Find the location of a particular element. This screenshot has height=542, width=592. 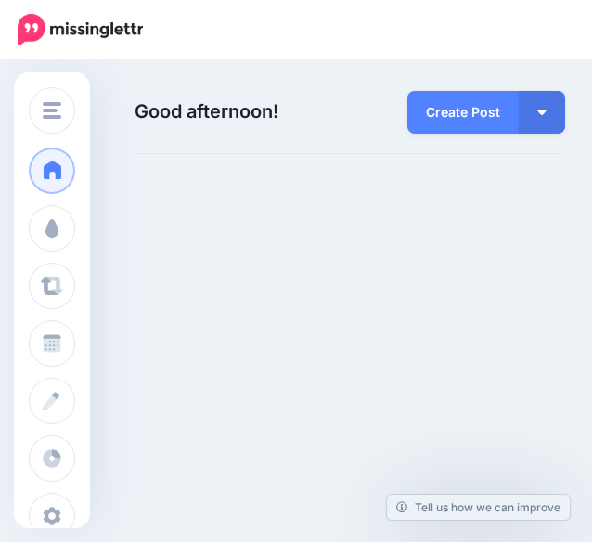

a: Create Post is located at coordinates (463, 112).